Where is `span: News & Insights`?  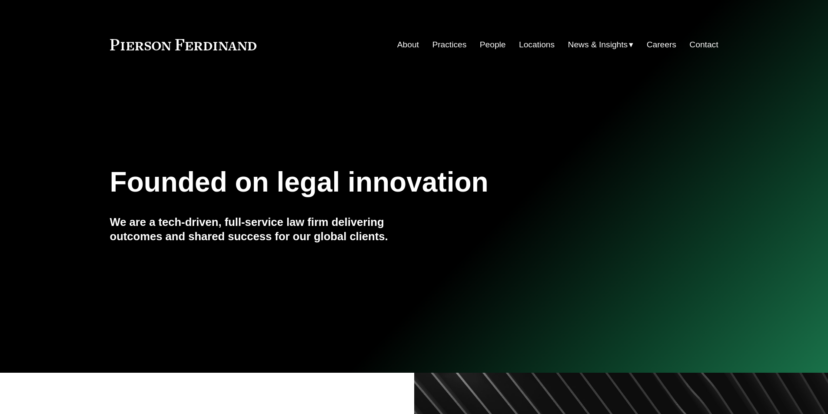 span: News & Insights is located at coordinates (598, 45).